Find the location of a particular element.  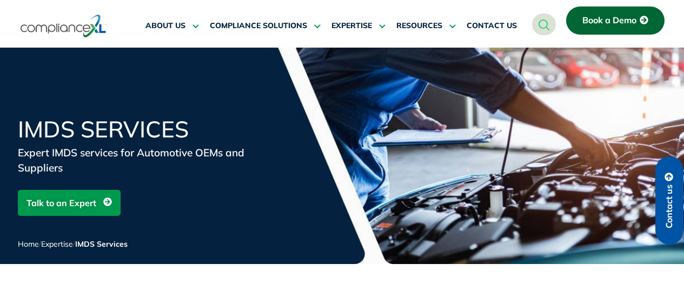

a: Talk to an Expert is located at coordinates (69, 203).